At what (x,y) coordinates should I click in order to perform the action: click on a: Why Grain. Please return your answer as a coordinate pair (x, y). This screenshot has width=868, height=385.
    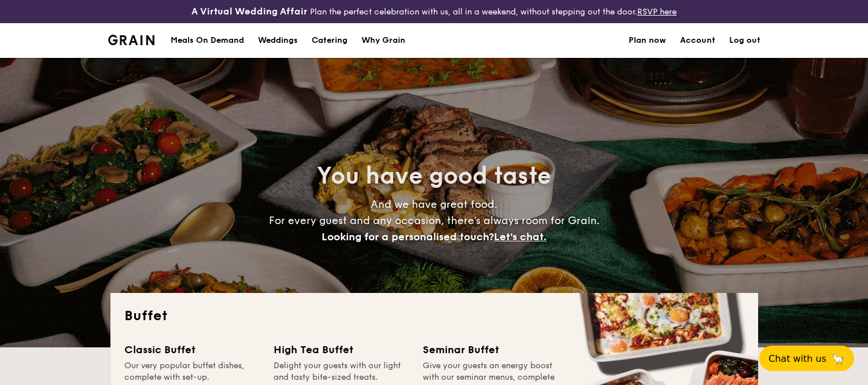
    Looking at the image, I should click on (384, 41).